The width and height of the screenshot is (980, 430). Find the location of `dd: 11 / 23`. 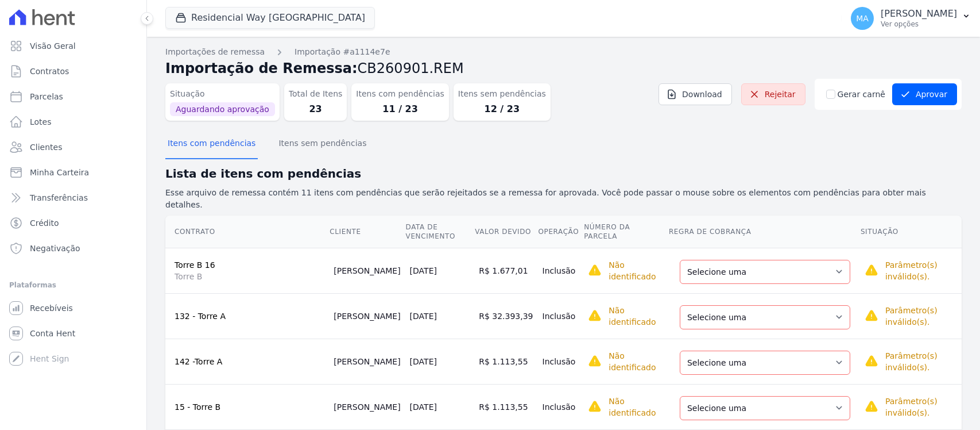

dd: 11 / 23 is located at coordinates (400, 109).